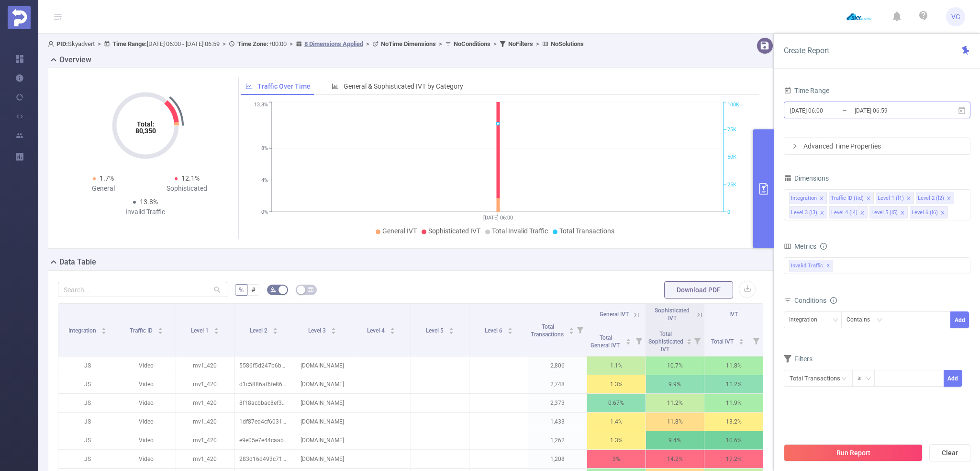 The image size is (980, 471). I want to click on span: 12.1%, so click(190, 178).